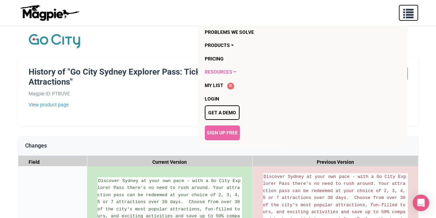 The image size is (436, 218). What do you see at coordinates (289, 59) in the screenshot?
I see `a: Pricing` at bounding box center [289, 59].